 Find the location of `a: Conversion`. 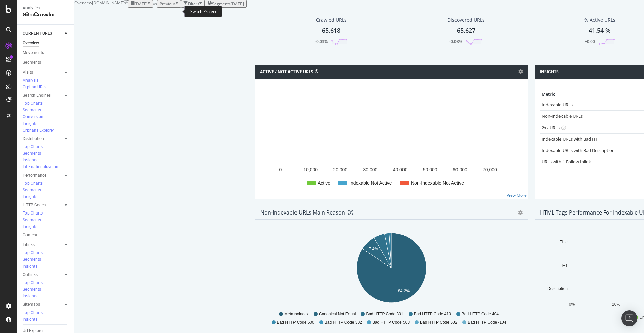

a: Conversion is located at coordinates (46, 117).